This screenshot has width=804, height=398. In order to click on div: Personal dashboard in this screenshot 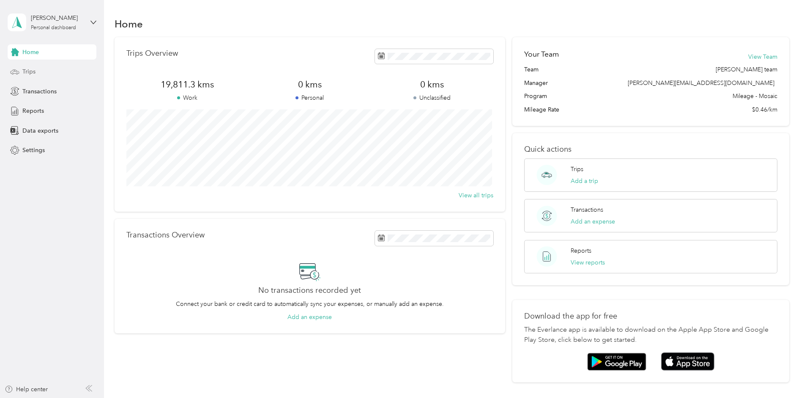, I will do `click(53, 28)`.